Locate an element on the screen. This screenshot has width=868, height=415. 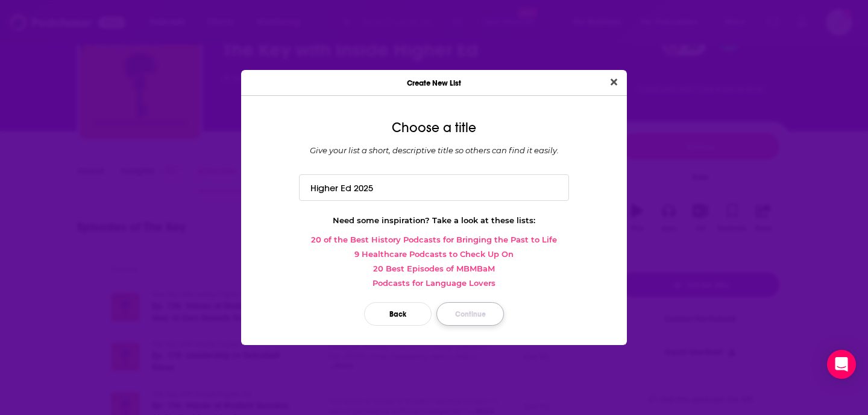
a: 20 Best Episodes of MBMBaM is located at coordinates (434, 268).